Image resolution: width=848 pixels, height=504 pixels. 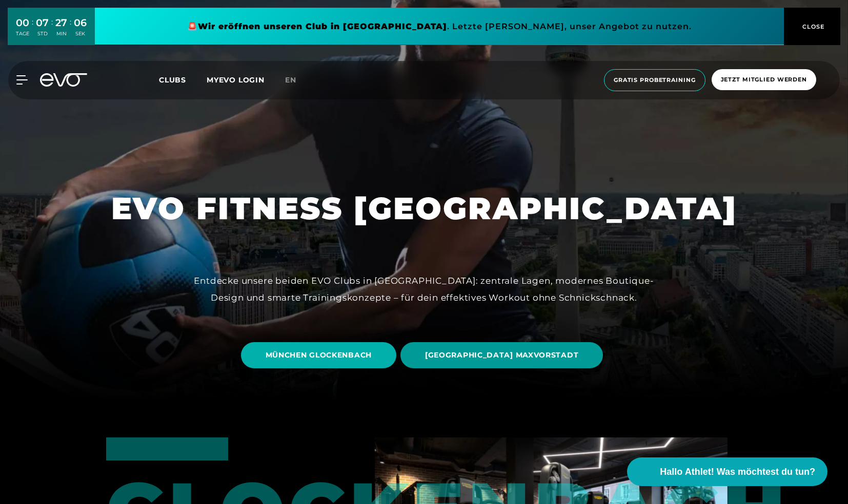 What do you see at coordinates (183, 80) in the screenshot?
I see `a: Clubs` at bounding box center [183, 80].